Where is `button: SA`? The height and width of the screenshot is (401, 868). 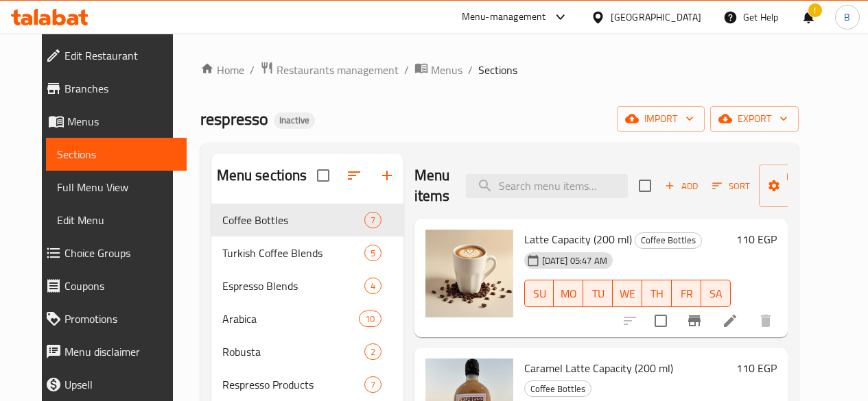 button: SA is located at coordinates (715, 293).